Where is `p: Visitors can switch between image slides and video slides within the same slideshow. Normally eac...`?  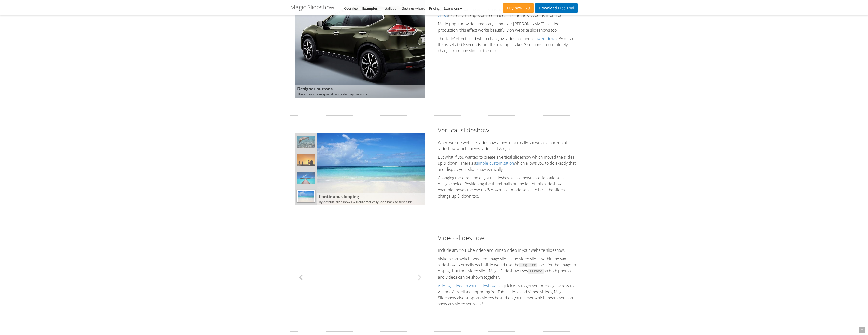
p: Visitors can switch between image slides and video slides within the same slideshow. Normally eac... is located at coordinates (508, 268).